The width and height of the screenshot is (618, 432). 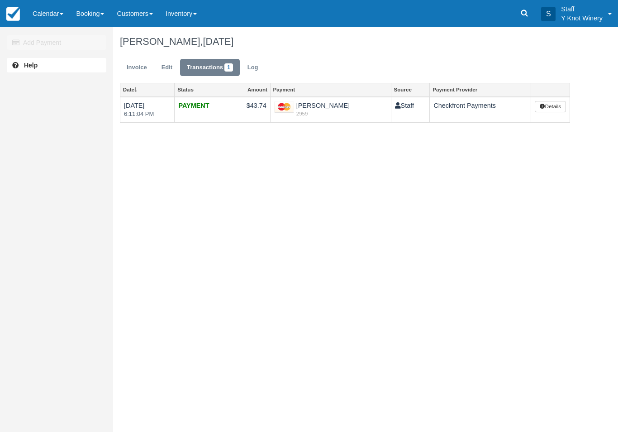 What do you see at coordinates (250, 90) in the screenshot?
I see `a: Amount` at bounding box center [250, 90].